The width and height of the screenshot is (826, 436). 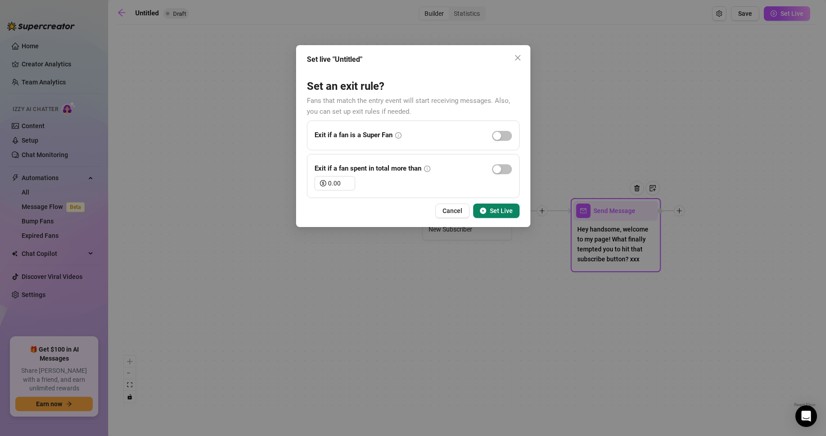 I want to click on div: Open Intercom Messenger, so click(x=807, y=416).